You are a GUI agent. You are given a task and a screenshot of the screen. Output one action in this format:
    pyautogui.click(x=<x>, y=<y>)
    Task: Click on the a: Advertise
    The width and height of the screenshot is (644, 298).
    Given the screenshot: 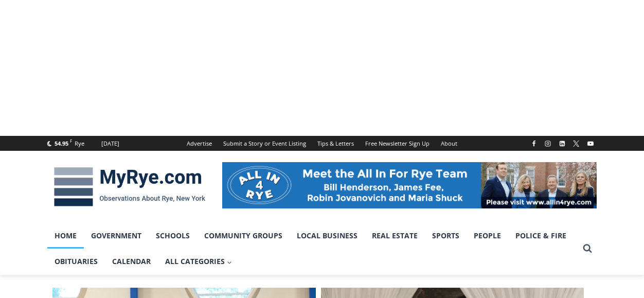 What is the action you would take?
    pyautogui.click(x=199, y=143)
    